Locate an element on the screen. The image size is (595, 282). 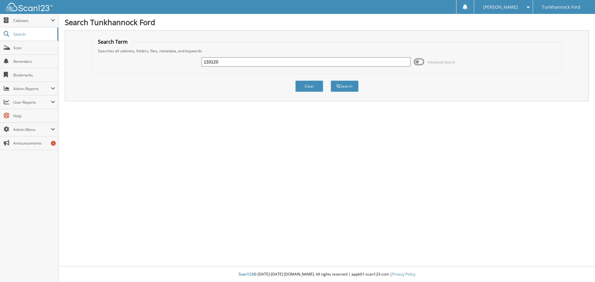
div: Searches all cabinets, folders, files, metadata, and keywords is located at coordinates (327, 51).